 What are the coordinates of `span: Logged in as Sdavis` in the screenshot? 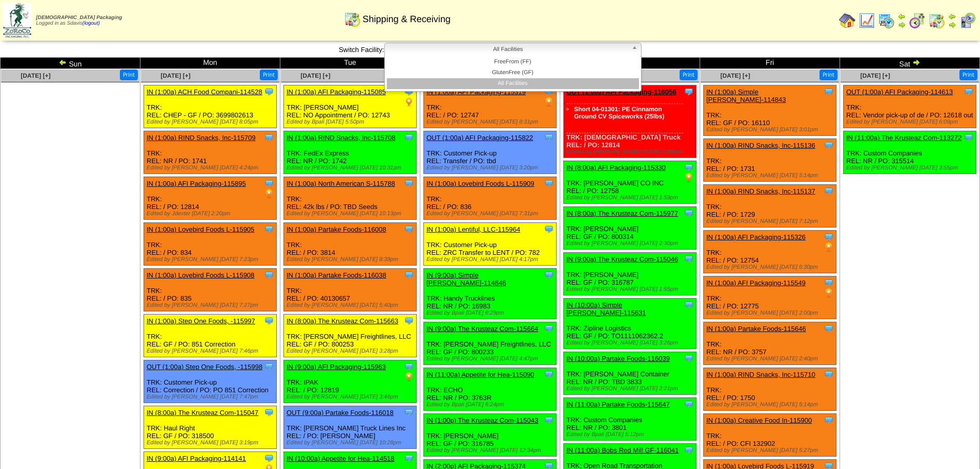 It's located at (78, 21).